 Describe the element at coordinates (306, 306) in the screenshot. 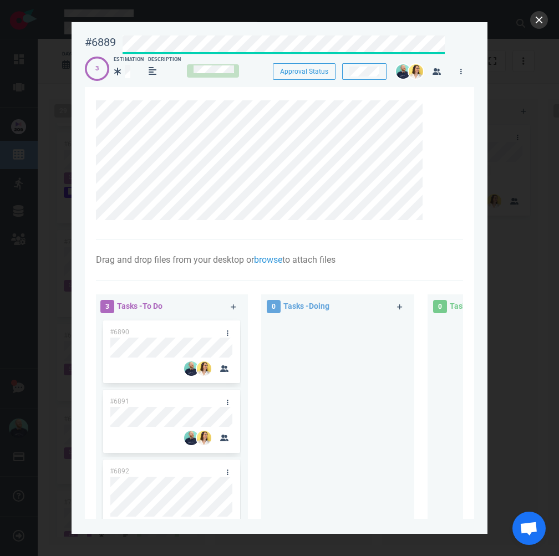

I see `span: Tasks - Doing` at that location.